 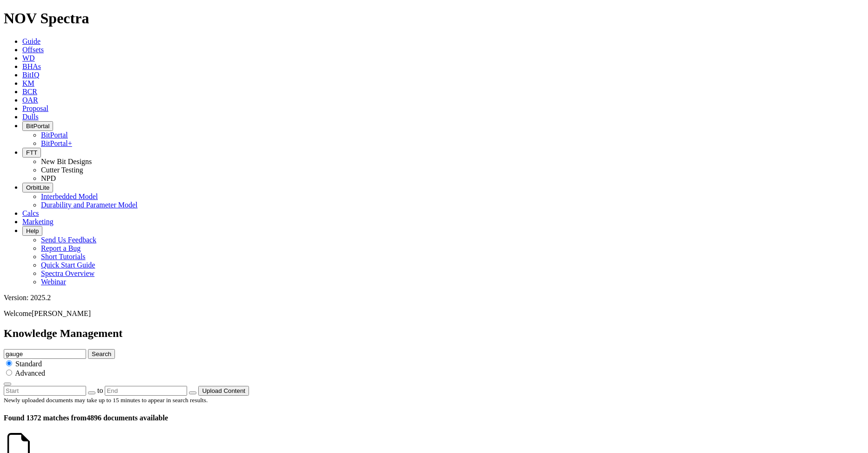 What do you see at coordinates (63, 256) in the screenshot?
I see `a: Short Tutorials` at bounding box center [63, 256].